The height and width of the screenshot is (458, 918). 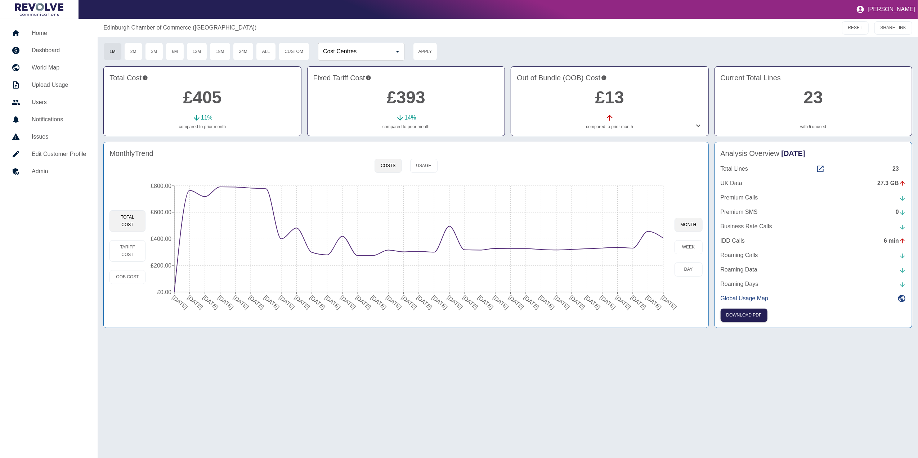 What do you see at coordinates (734, 169) in the screenshot?
I see `p: Total Lines` at bounding box center [734, 169].